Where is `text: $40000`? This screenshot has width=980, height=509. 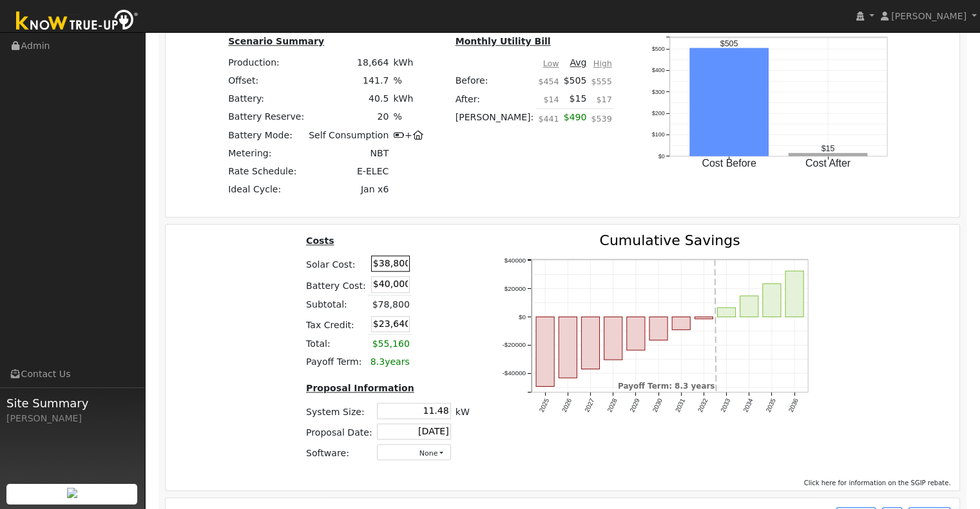
text: $40000 is located at coordinates (515, 260).